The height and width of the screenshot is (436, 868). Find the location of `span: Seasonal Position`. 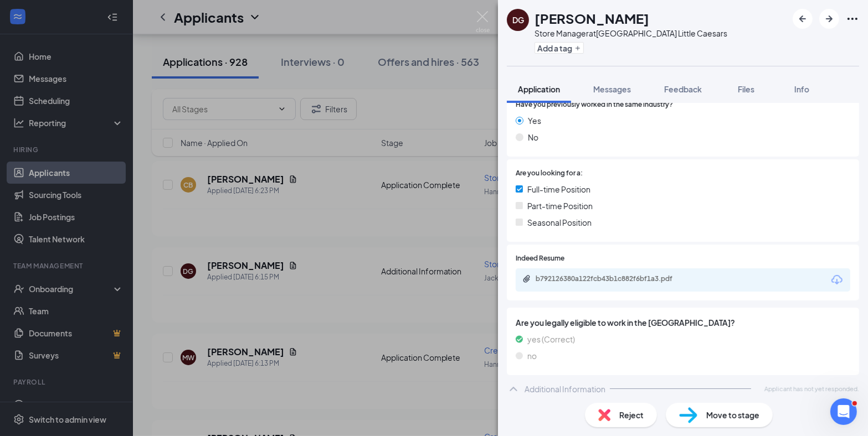

span: Seasonal Position is located at coordinates (559, 222).